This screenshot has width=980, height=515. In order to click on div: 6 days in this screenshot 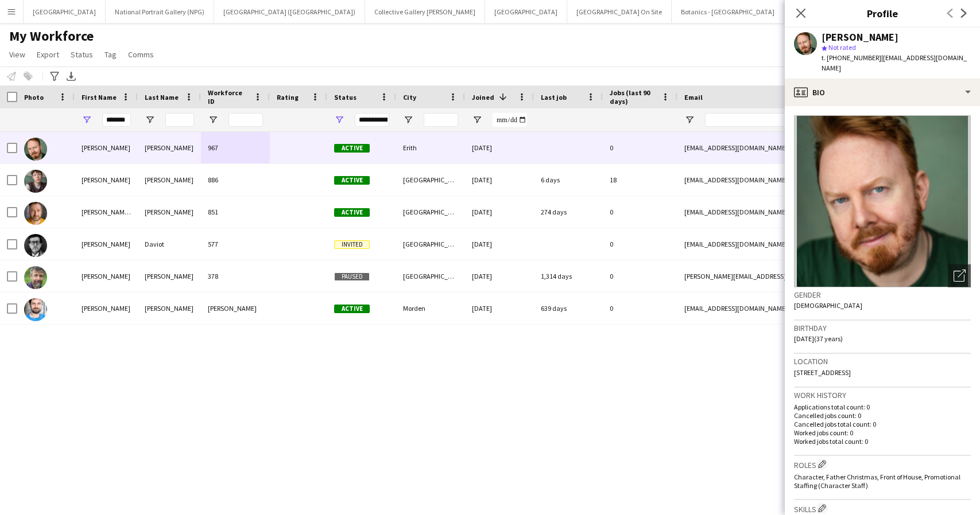, I will do `click(568, 180)`.